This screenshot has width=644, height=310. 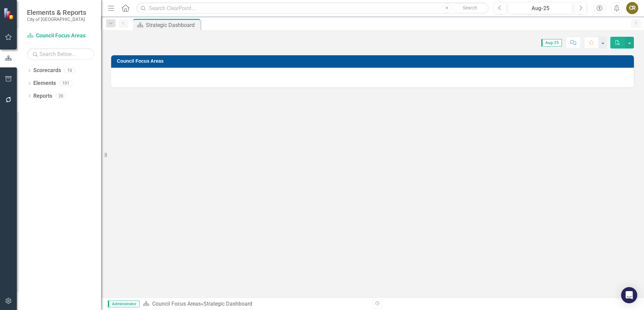 What do you see at coordinates (540, 9) in the screenshot?
I see `div: Aug-25` at bounding box center [540, 9].